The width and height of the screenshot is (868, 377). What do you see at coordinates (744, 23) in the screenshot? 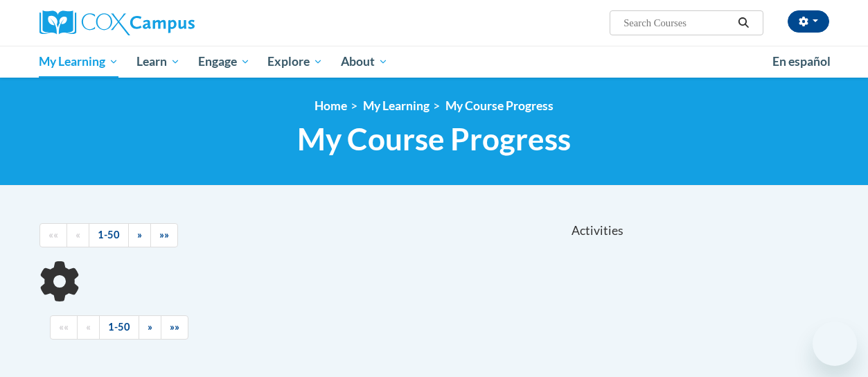
I see `button: Search` at bounding box center [744, 23].